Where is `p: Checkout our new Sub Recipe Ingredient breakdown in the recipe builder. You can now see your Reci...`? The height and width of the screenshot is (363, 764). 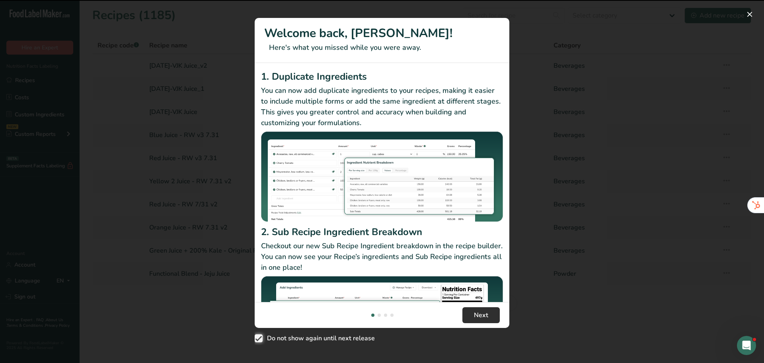 p: Checkout our new Sub Recipe Ingredient breakdown in the recipe builder. You can now see your Reci... is located at coordinates (382, 256).